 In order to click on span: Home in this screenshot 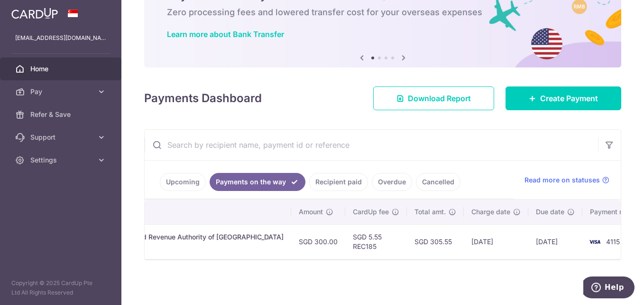, I will do `click(62, 69)`.